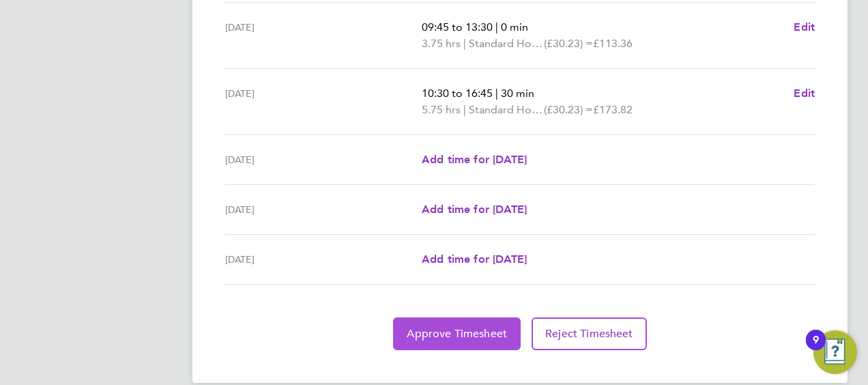  I want to click on span: Approve Timesheet, so click(457, 333).